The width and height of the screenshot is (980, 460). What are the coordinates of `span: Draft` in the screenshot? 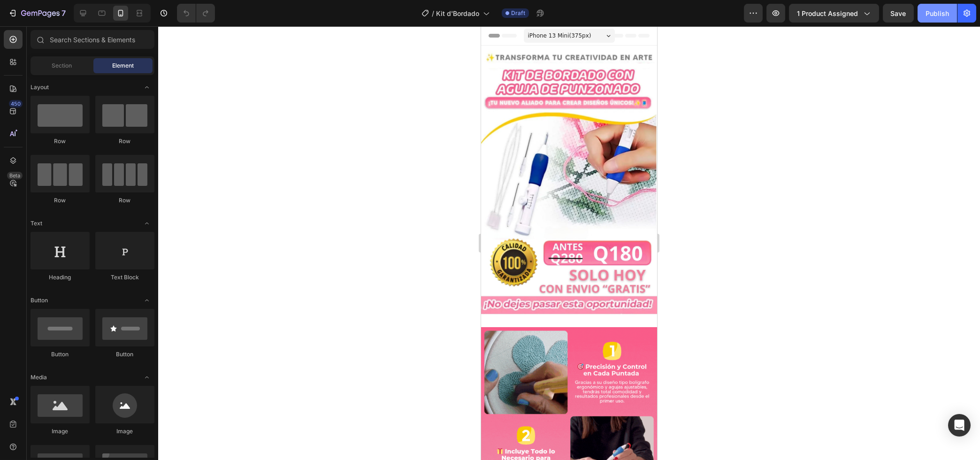 It's located at (518, 13).